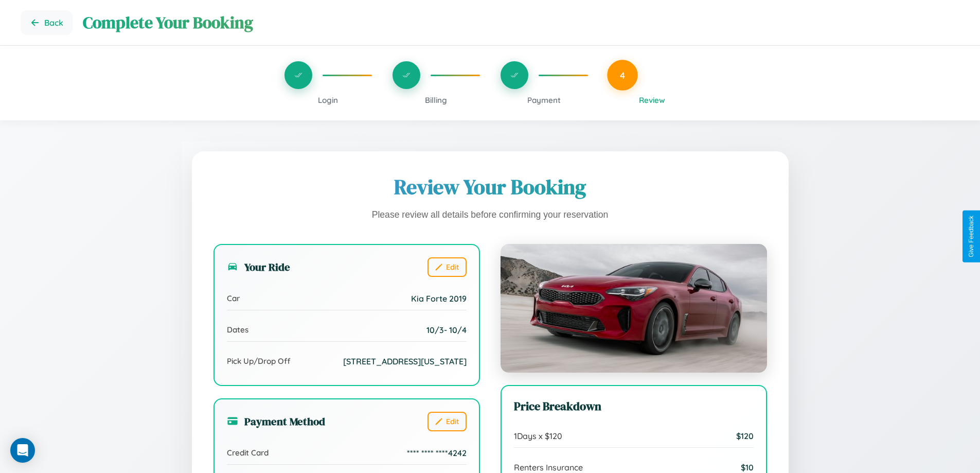 This screenshot has width=980, height=473. Describe the element at coordinates (259, 360) in the screenshot. I see `span: Pick Up/Drop Off` at that location.